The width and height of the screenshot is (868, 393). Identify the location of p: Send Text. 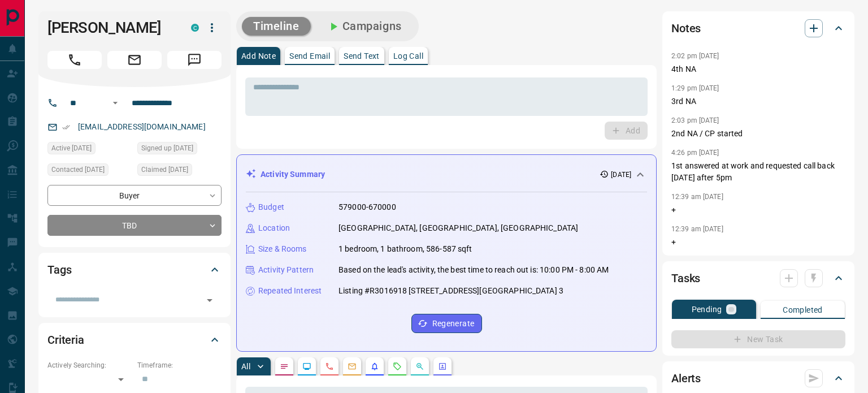
(361, 56).